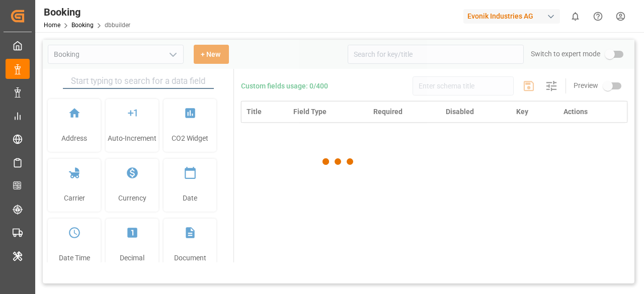 The height and width of the screenshot is (294, 644). Describe the element at coordinates (52, 25) in the screenshot. I see `a: Home` at that location.